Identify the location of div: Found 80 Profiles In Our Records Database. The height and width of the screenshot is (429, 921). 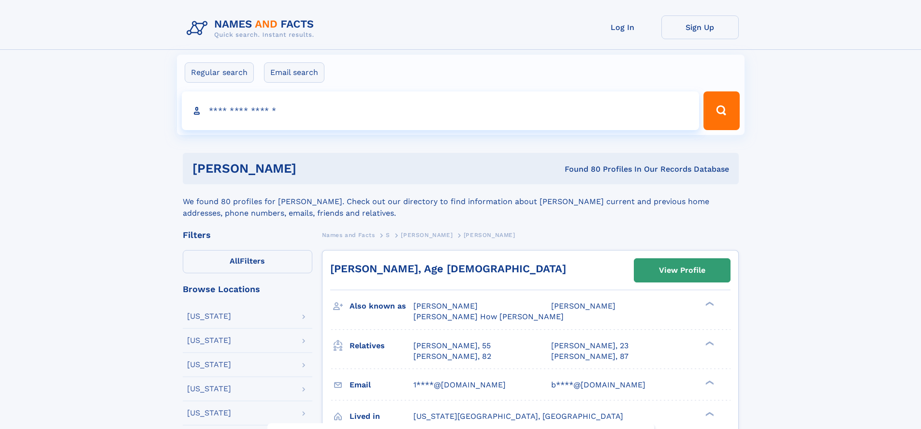
(580, 169).